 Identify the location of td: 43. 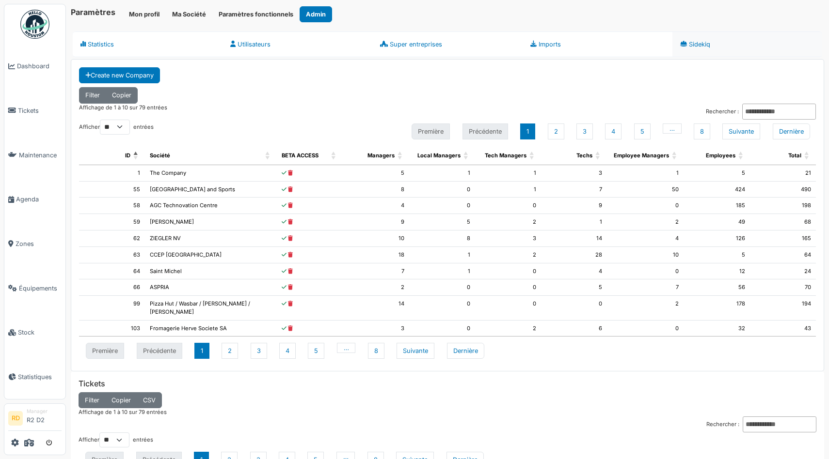
(783, 329).